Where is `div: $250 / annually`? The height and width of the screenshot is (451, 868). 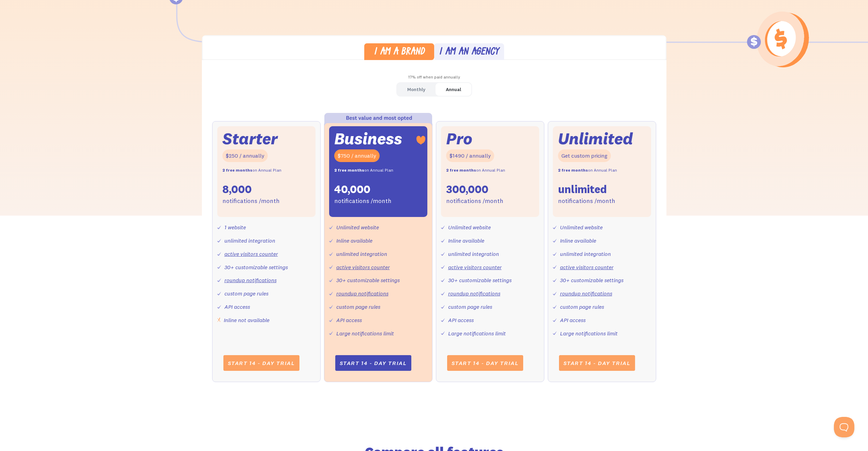 div: $250 / annually is located at coordinates (245, 155).